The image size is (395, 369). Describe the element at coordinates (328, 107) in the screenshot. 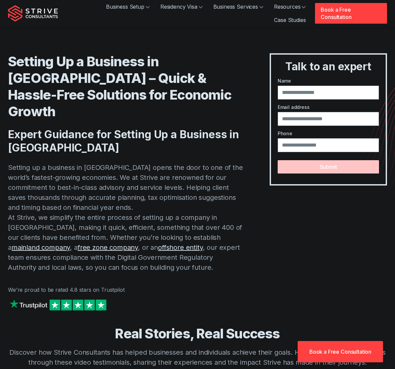

I see `label: Email address` at that location.